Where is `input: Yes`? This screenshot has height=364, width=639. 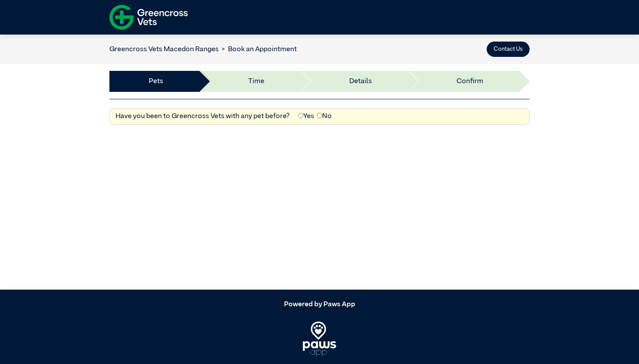 input: Yes is located at coordinates (301, 115).